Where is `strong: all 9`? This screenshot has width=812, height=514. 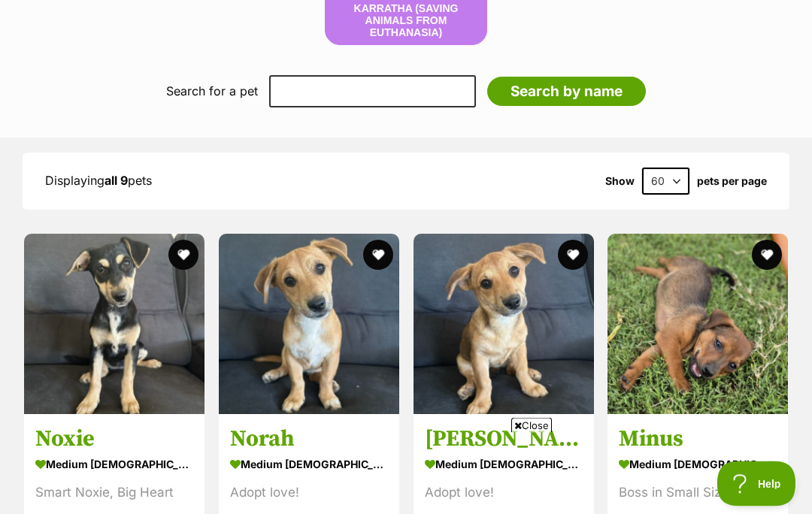 strong: all 9 is located at coordinates (116, 181).